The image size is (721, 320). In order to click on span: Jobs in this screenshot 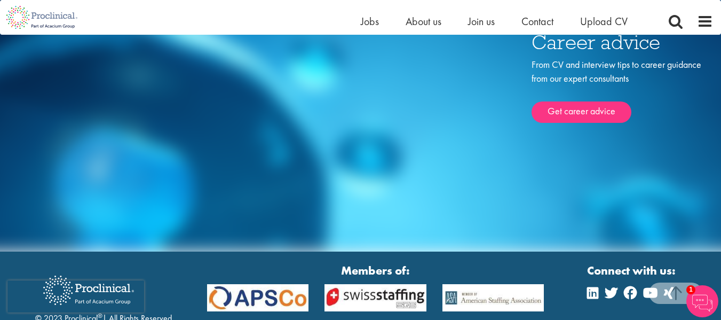, I will do `click(370, 21)`.